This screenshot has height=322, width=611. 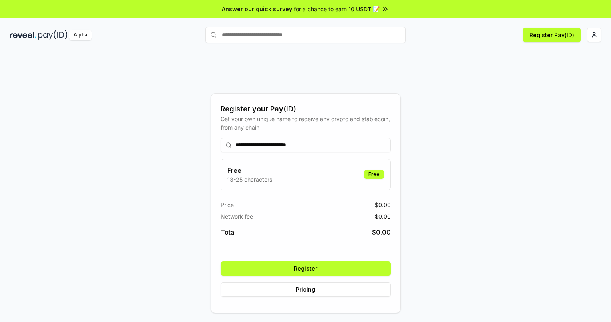 What do you see at coordinates (237, 216) in the screenshot?
I see `span: Network fee` at bounding box center [237, 216].